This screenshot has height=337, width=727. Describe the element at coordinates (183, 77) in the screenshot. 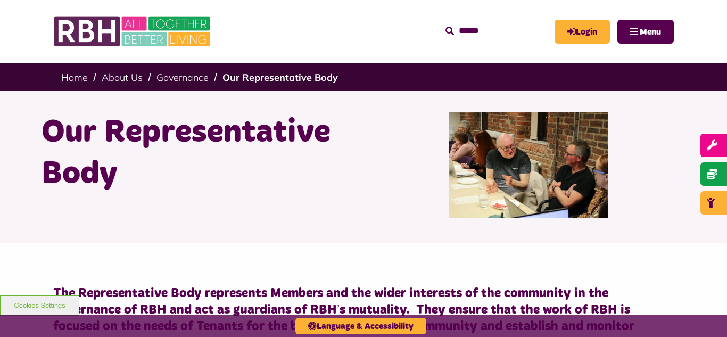

I see `a: Governance` at that location.